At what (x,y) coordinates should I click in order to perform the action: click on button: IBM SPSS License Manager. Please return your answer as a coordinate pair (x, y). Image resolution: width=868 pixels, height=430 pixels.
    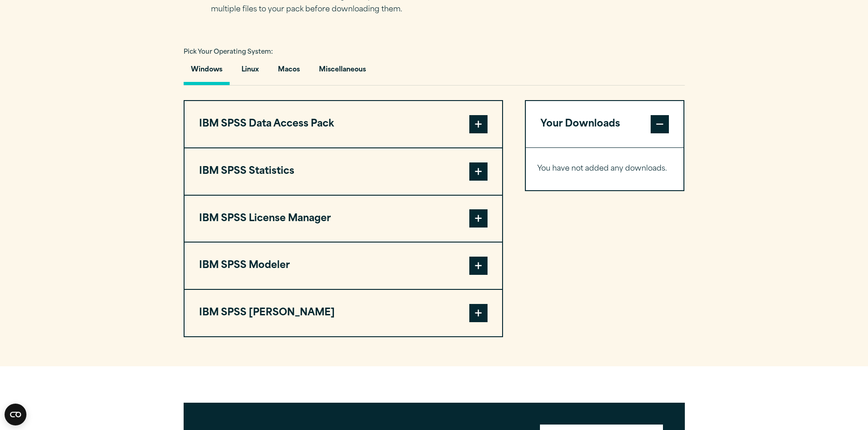
    Looking at the image, I should click on (344, 219).